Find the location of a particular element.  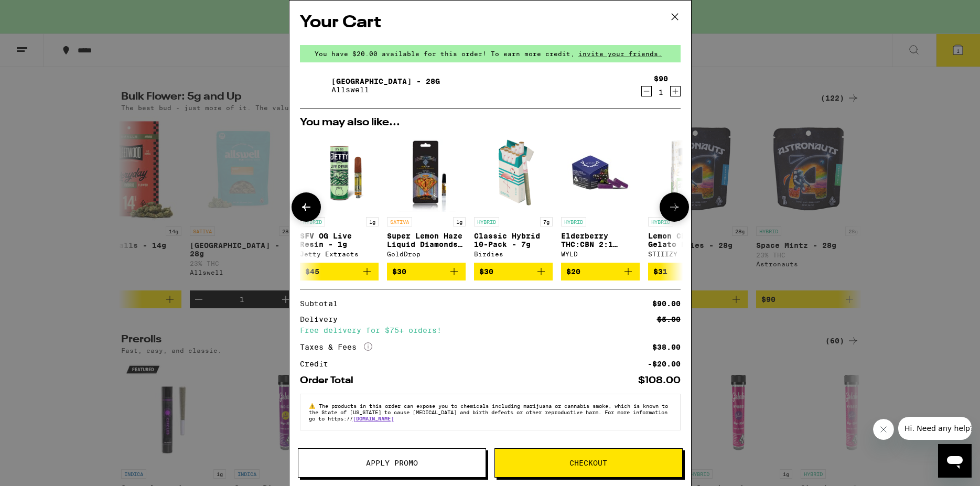

span: Hi. Need any help? is located at coordinates (41, 11).